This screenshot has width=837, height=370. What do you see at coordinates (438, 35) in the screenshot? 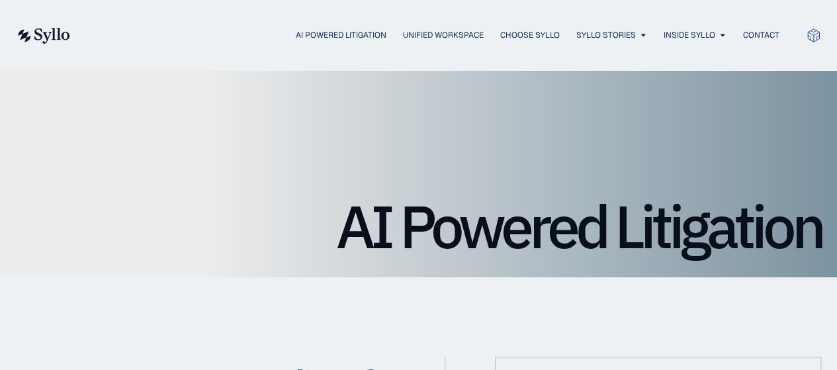
I see `nav: Menu` at bounding box center [438, 35].